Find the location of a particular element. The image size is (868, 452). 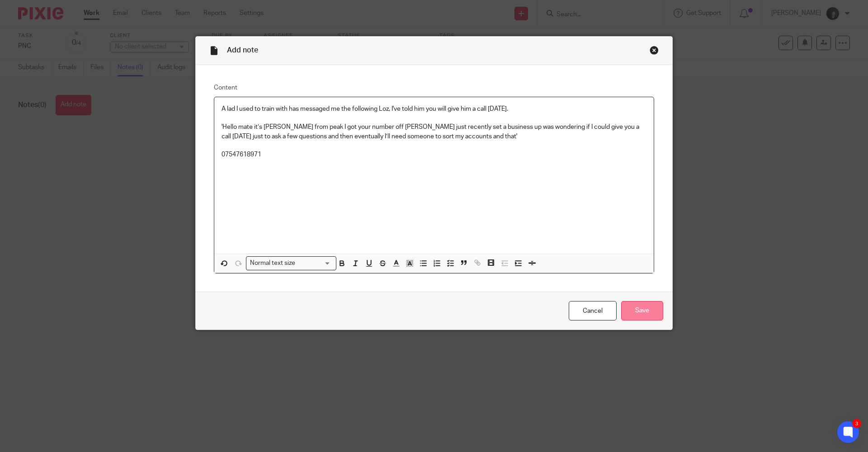

label: Content is located at coordinates (434, 88).